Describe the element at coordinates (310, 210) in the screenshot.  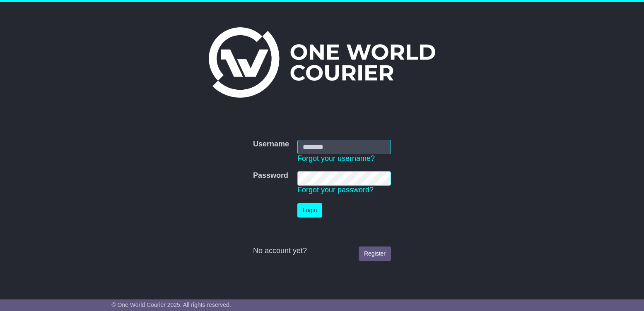
I see `button: Login` at that location.